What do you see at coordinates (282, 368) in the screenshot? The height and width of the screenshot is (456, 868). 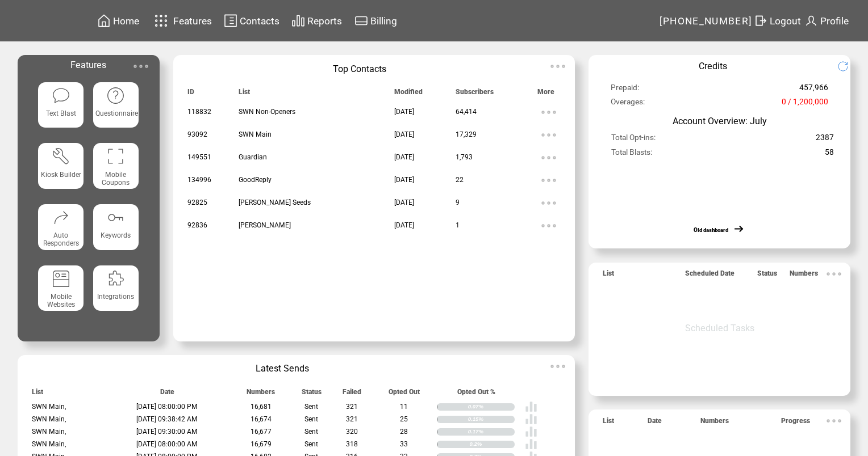 I see `span: Latest Sends` at bounding box center [282, 368].